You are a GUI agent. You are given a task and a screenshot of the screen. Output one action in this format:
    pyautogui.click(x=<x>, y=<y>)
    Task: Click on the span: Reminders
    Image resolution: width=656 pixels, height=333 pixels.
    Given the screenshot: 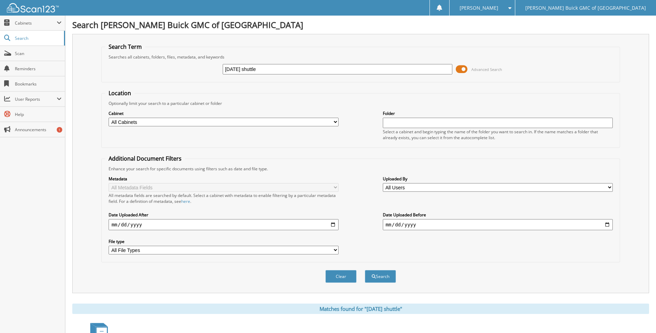 What is the action you would take?
    pyautogui.click(x=38, y=69)
    